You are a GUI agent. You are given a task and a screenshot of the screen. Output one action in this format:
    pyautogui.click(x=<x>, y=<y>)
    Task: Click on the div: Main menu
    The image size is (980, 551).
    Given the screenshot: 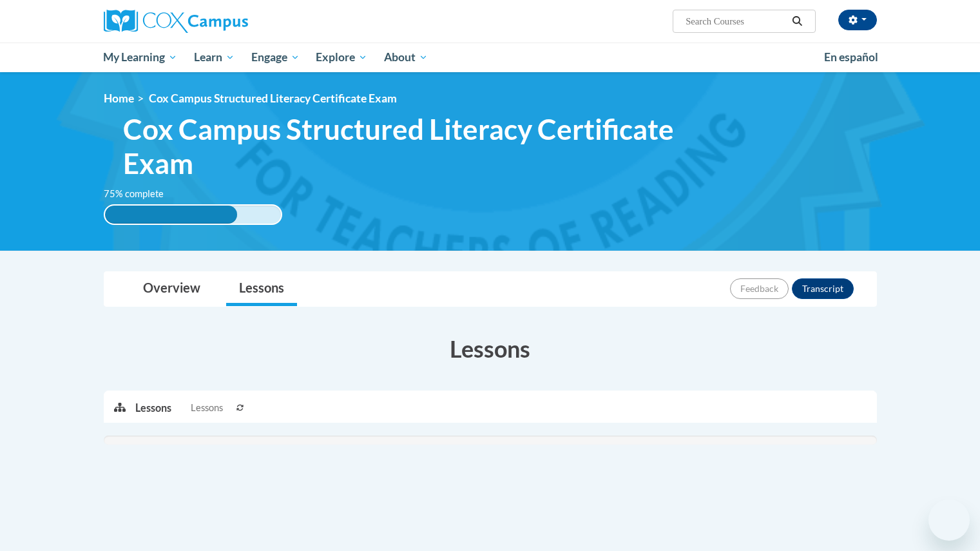 What is the action you would take?
    pyautogui.click(x=490, y=58)
    